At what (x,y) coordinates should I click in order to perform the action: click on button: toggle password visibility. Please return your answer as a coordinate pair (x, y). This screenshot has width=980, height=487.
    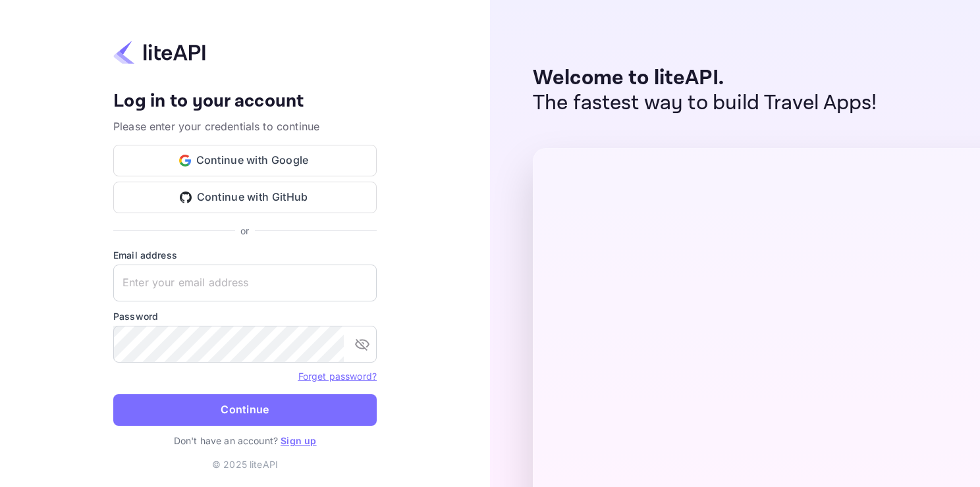
    Looking at the image, I should click on (362, 345).